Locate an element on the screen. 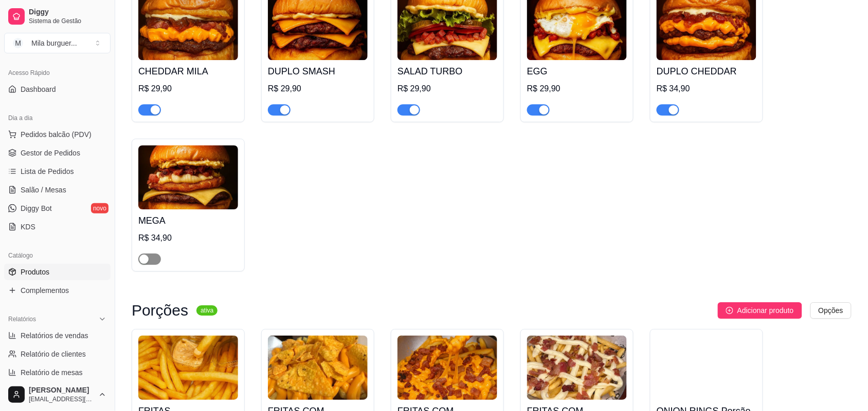 The height and width of the screenshot is (411, 868). h4: MEGA is located at coordinates (188, 221).